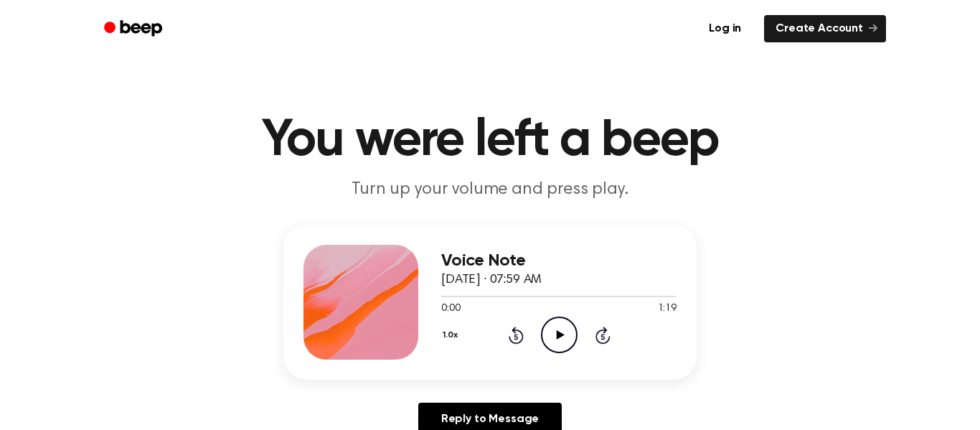 The width and height of the screenshot is (980, 430). I want to click on h1: You were left a beep, so click(490, 141).